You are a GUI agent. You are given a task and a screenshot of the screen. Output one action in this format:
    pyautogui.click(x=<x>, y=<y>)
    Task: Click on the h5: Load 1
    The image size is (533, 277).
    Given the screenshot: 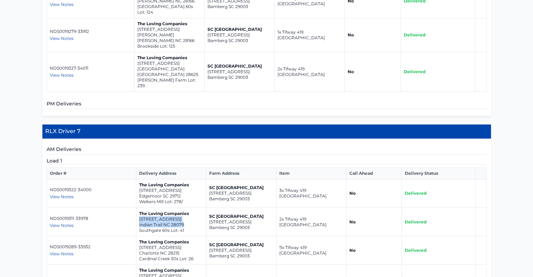 What is the action you would take?
    pyautogui.click(x=267, y=161)
    